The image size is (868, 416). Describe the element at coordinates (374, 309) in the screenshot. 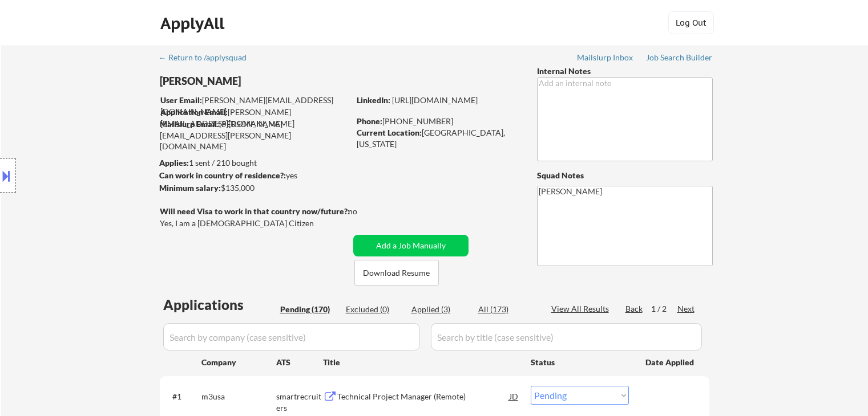

I see `div: Excluded (0)` at that location.